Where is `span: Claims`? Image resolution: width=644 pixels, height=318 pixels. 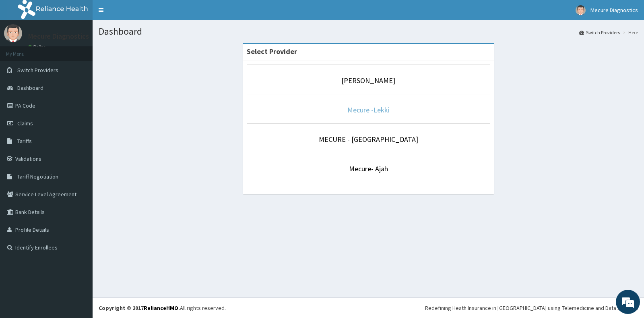
span: Claims is located at coordinates (25, 123).